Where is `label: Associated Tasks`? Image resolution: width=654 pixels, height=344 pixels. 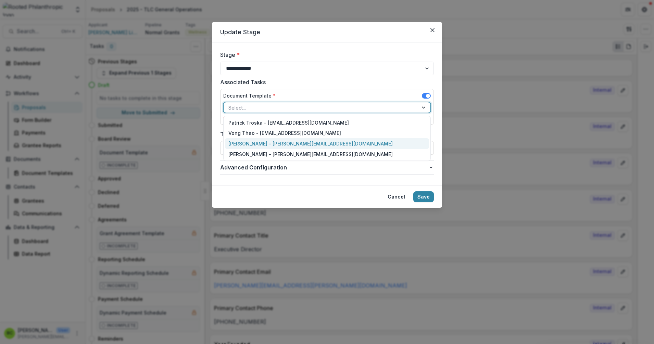 label: Associated Tasks is located at coordinates (325, 82).